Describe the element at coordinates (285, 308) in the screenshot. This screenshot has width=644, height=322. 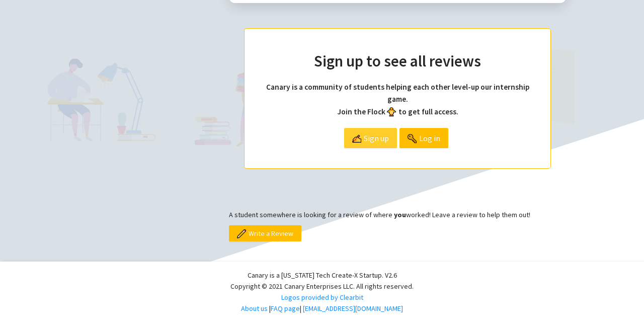
I see `a: FAQ page` at that location.